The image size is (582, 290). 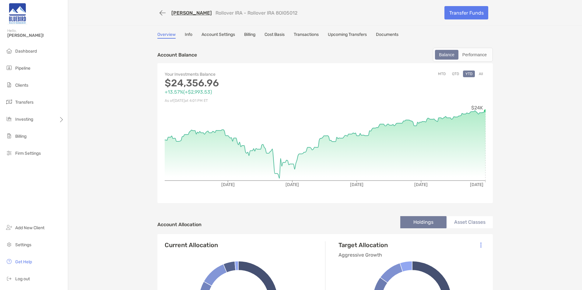 What do you see at coordinates (218, 35) in the screenshot?
I see `a: Account Settings` at bounding box center [218, 35].